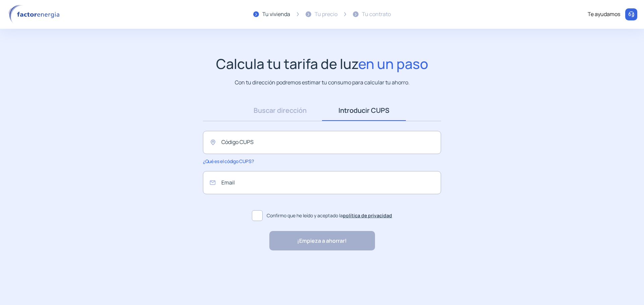  Describe the element at coordinates (367, 216) in the screenshot. I see `a: política de privacidad` at that location.